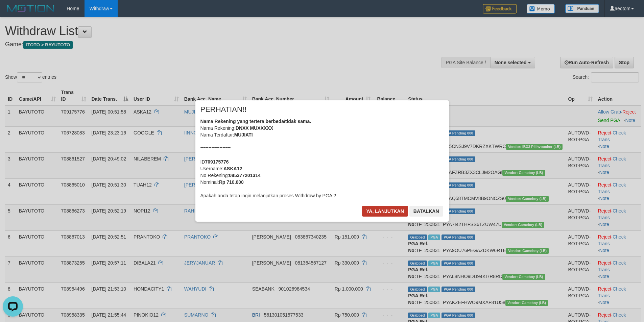 This screenshot has height=322, width=644. Describe the element at coordinates (385, 211) in the screenshot. I see `button: Ya, lanjutkan` at that location.